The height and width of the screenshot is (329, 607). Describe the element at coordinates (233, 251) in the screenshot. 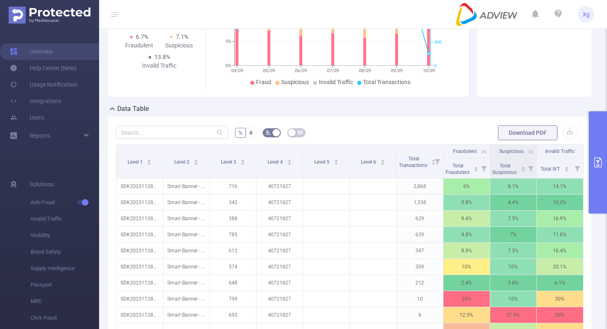

I see `p: 612` at that location.